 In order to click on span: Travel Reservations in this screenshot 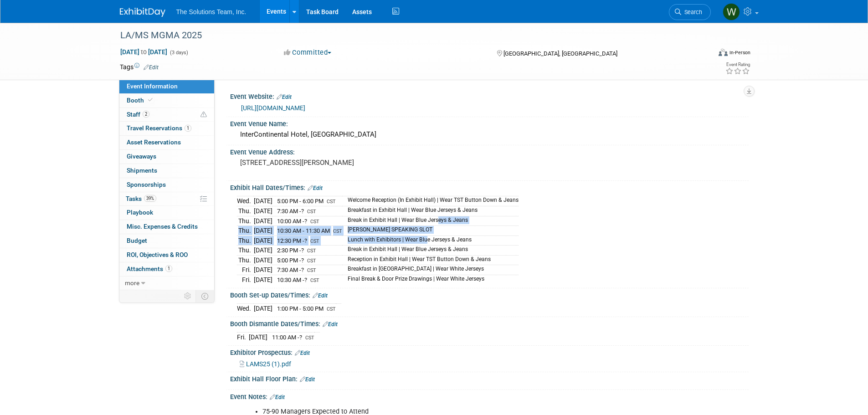, I will do `click(159, 128)`.